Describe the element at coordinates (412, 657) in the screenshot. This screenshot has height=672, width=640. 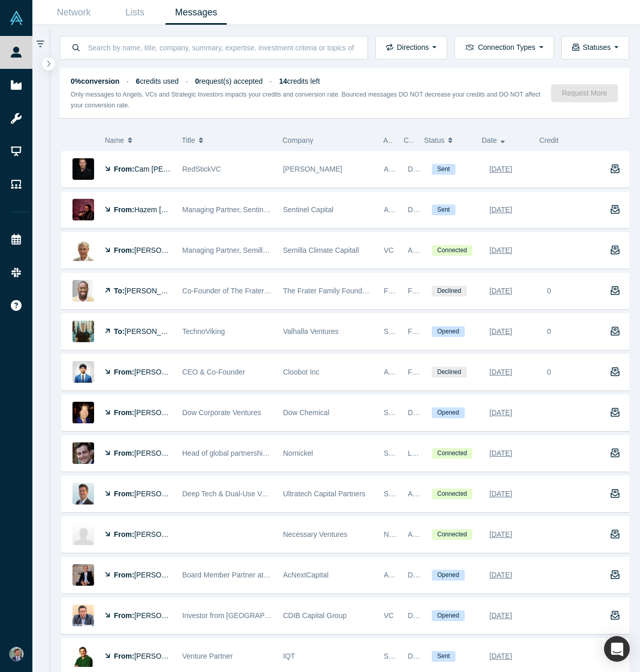
I see `span: Strategic Investor` at that location.